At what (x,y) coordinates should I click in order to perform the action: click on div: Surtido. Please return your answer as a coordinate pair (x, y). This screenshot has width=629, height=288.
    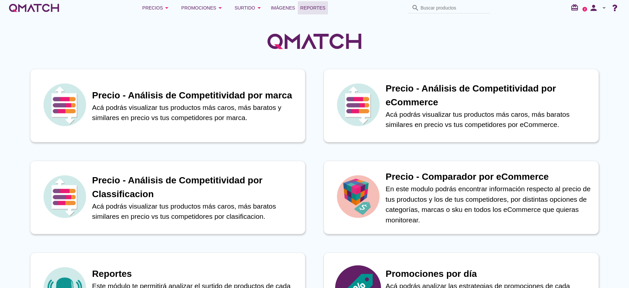
    Looking at the image, I should click on (249, 8).